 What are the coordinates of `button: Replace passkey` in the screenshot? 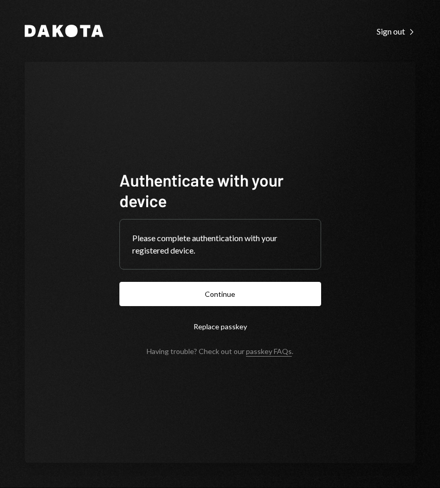 It's located at (220, 326).